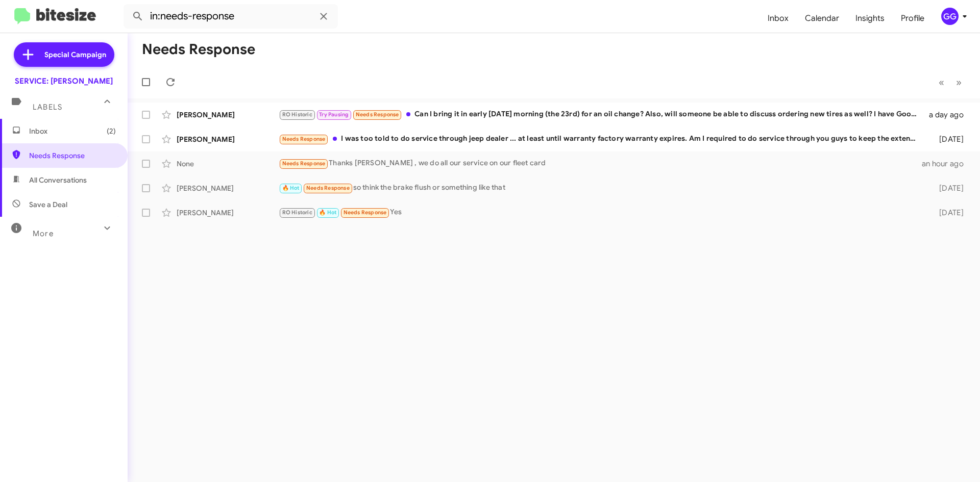 This screenshot has height=482, width=980. Describe the element at coordinates (949, 17) in the screenshot. I see `div: GG` at that location.